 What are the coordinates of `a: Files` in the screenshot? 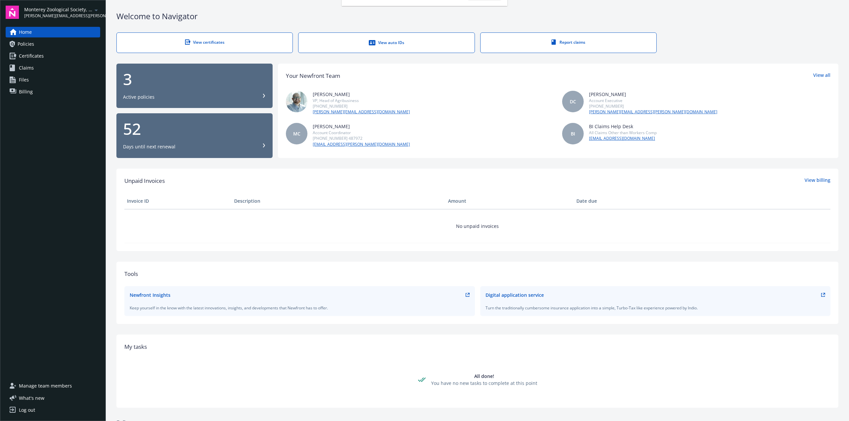 It's located at (53, 80).